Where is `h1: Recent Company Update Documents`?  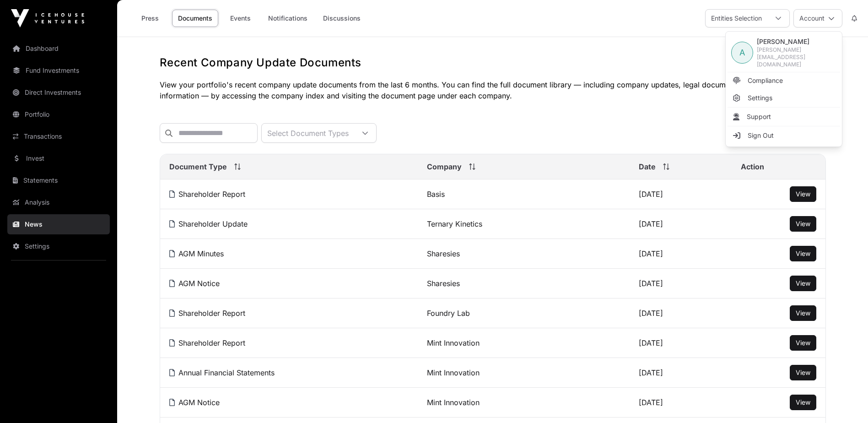
h1: Recent Company Update Documents is located at coordinates (493, 63).